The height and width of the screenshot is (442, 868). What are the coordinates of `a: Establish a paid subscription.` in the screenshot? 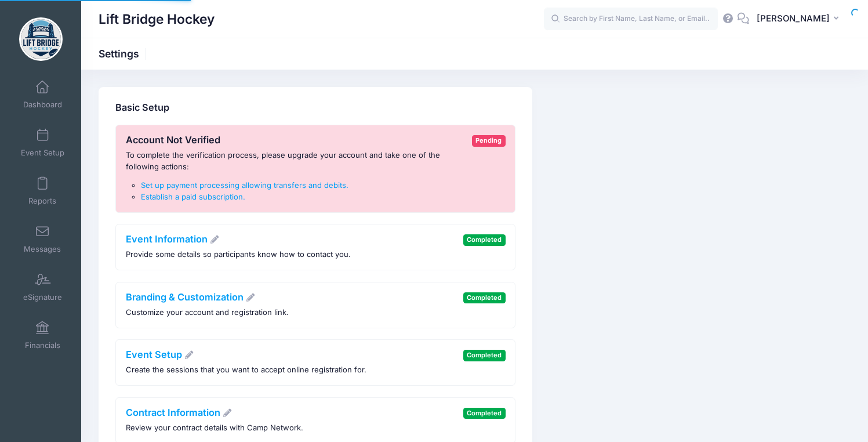 It's located at (193, 197).